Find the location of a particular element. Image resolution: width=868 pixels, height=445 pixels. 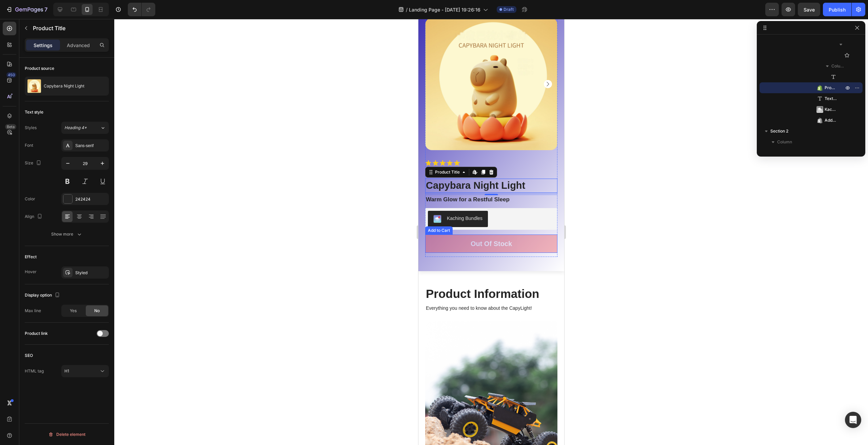

div: Out of stock is located at coordinates (73, 225).